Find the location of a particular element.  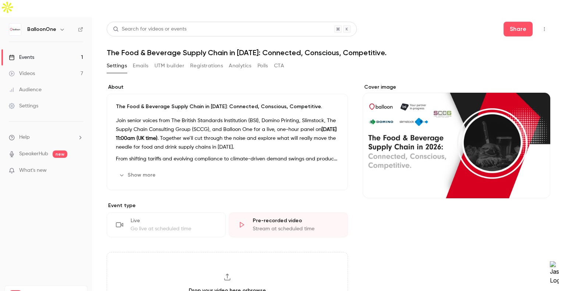

div: LiveGo live at scheduled time is located at coordinates (166, 225).